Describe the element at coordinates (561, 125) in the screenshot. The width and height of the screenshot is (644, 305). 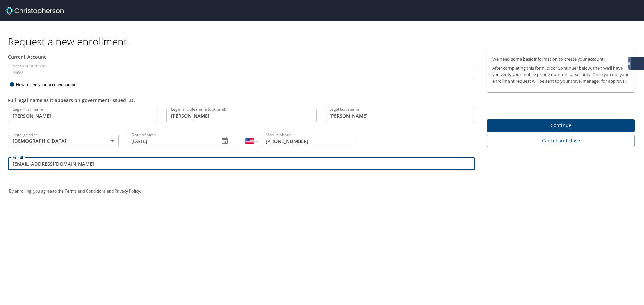
I see `span: Continue` at that location.